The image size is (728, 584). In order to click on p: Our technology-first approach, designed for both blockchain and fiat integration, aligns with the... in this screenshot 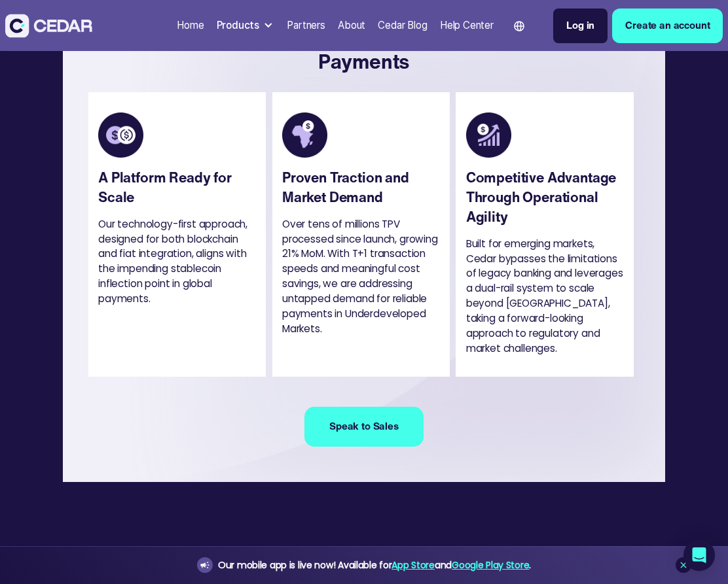, I will do `click(177, 262)`.